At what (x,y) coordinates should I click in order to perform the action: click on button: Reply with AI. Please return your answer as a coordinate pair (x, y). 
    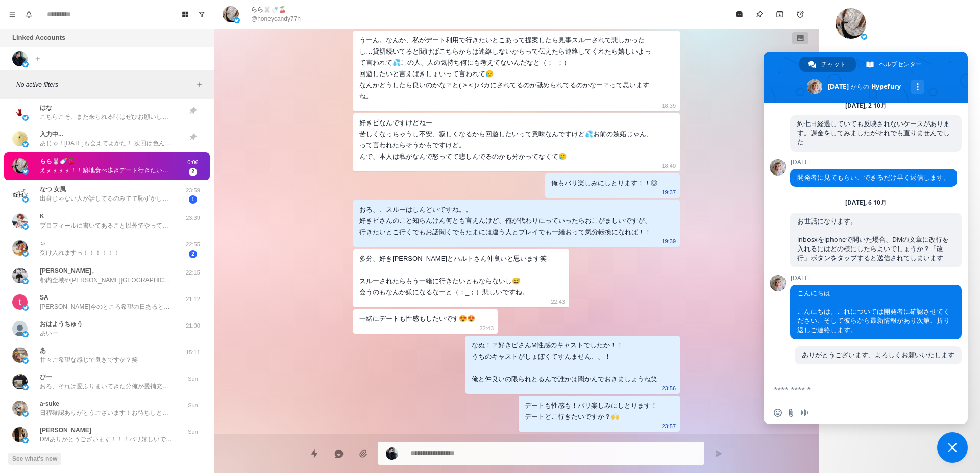
    Looking at the image, I should click on (339, 453).